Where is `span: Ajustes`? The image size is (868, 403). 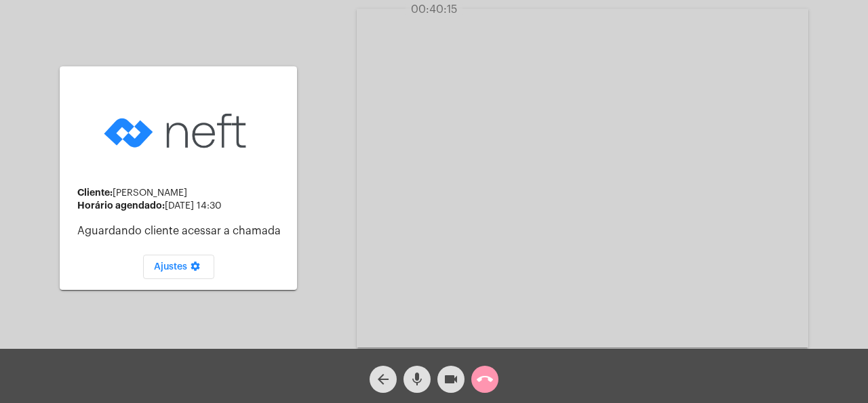
span: Ajustes is located at coordinates (179, 267).